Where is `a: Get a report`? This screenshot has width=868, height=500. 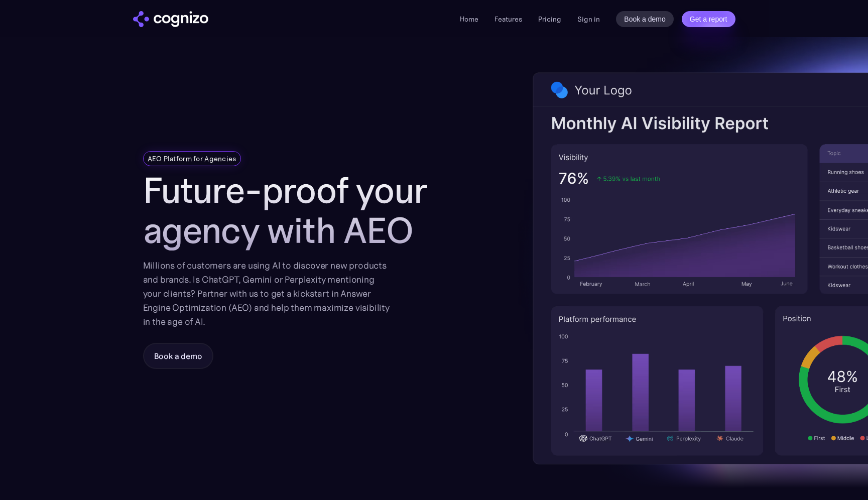 a: Get a report is located at coordinates (709, 19).